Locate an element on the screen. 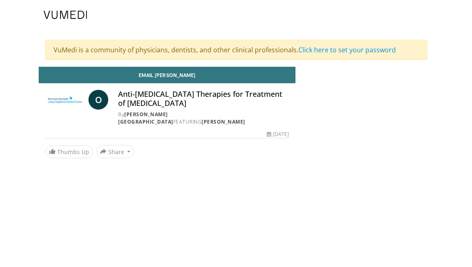  a: Thumbs Up is located at coordinates (69, 151).